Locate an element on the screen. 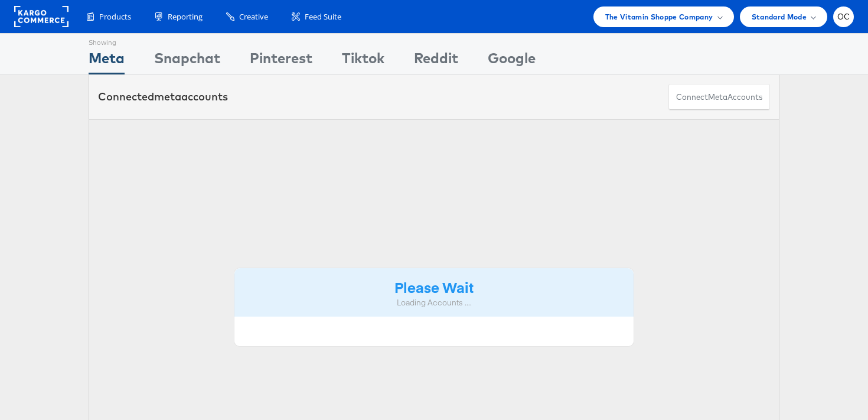 The width and height of the screenshot is (868, 420). span: Reporting is located at coordinates (185, 17).